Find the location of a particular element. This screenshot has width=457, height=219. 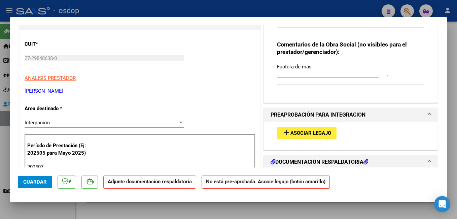

p: Area destinado * is located at coordinates (59, 108).